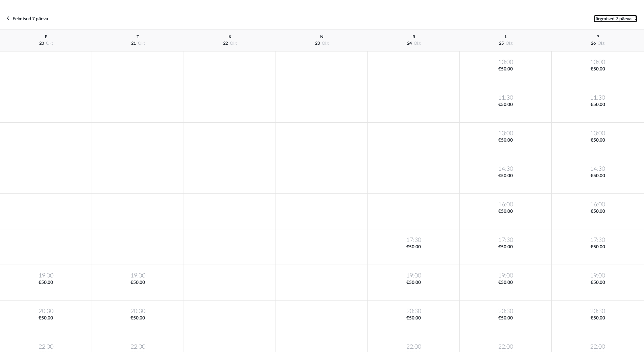  I want to click on span: T, so click(138, 37).